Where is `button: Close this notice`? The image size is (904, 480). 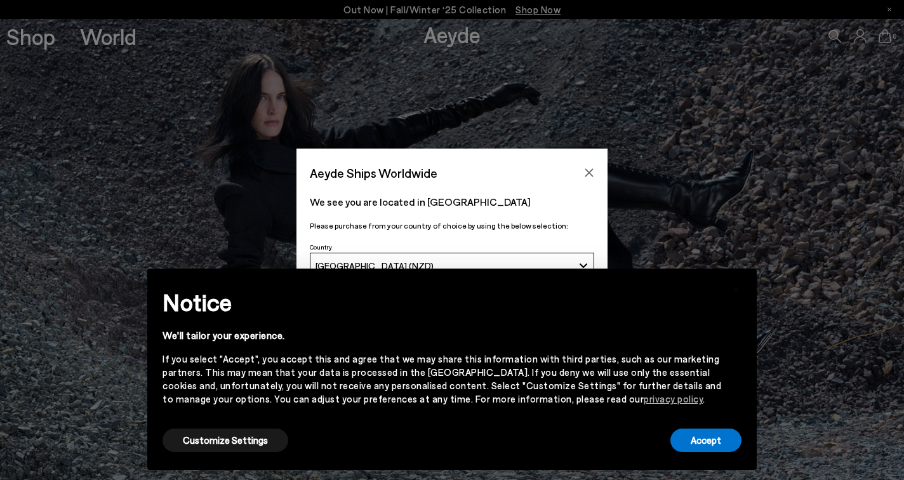
button: Close this notice is located at coordinates (737, 288).